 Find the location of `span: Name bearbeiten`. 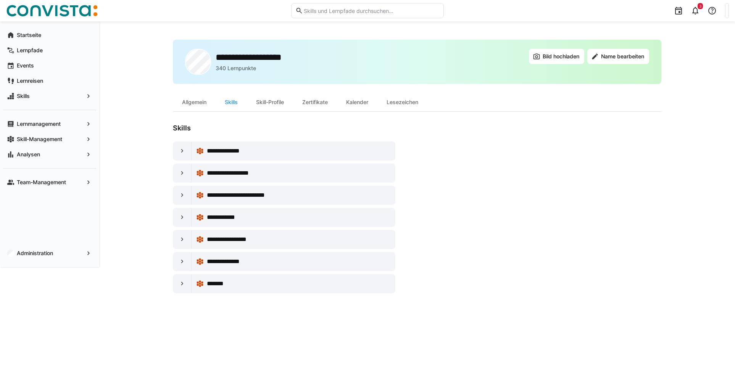

span: Name bearbeiten is located at coordinates (623, 57).